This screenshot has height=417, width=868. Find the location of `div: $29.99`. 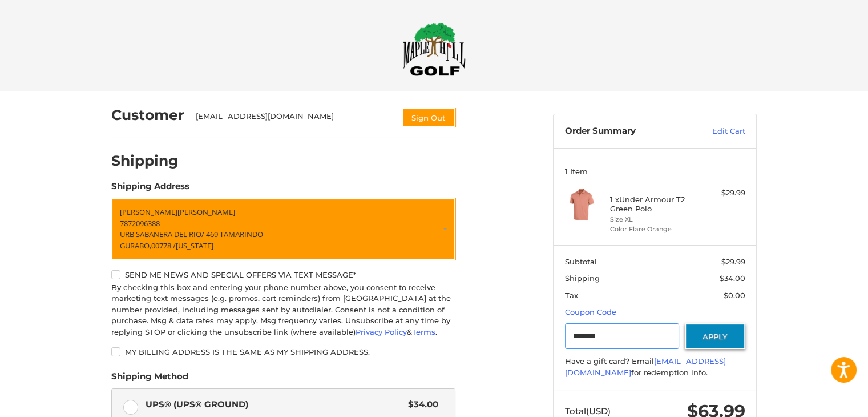

div: $29.99 is located at coordinates (723, 193).